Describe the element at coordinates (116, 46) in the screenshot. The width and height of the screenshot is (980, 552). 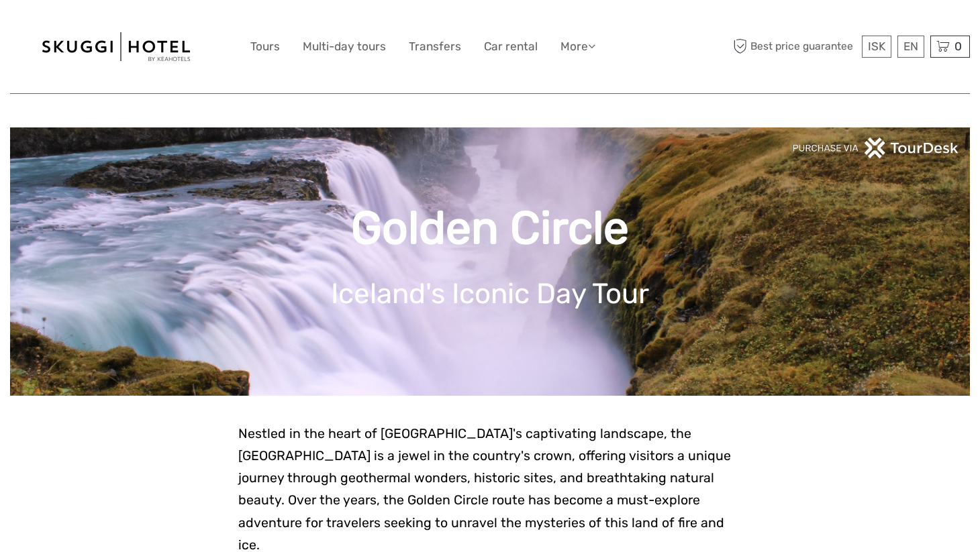
I see `img: 99-664e38a9-d6be-41bb-8ec6-841708cbc997_logo_big.jpg` at that location.